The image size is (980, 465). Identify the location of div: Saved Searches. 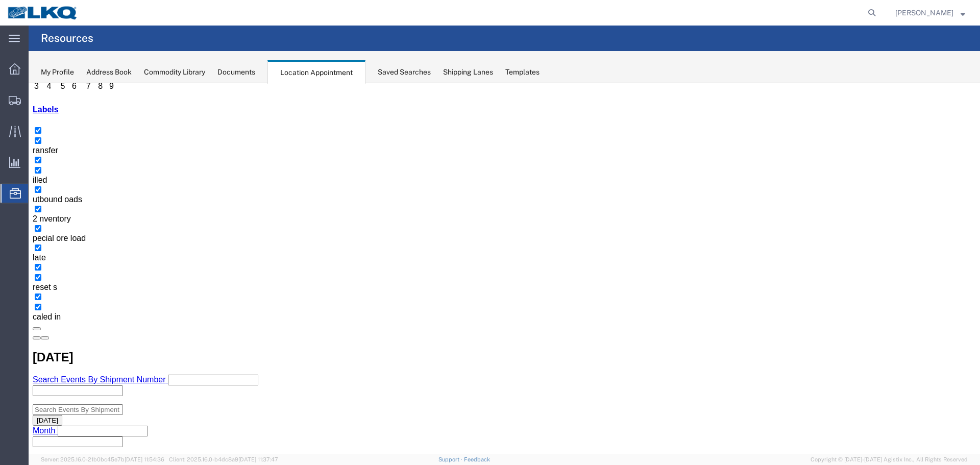
(404, 72).